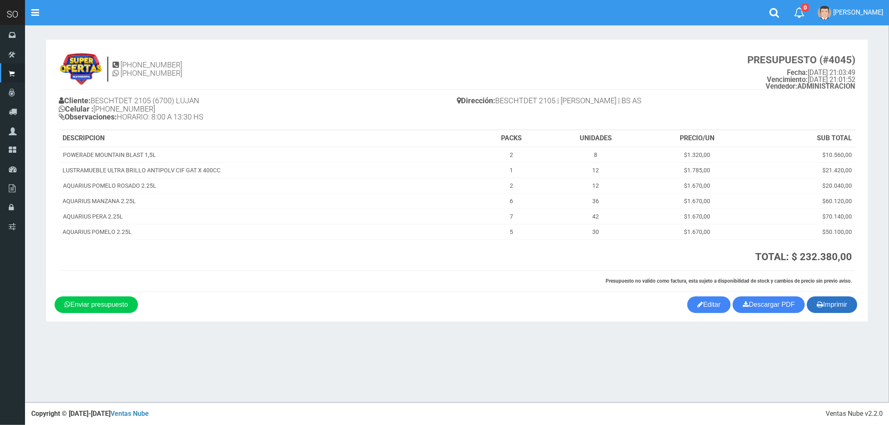 The height and width of the screenshot is (425, 889). I want to click on th: PACKS, so click(511, 139).